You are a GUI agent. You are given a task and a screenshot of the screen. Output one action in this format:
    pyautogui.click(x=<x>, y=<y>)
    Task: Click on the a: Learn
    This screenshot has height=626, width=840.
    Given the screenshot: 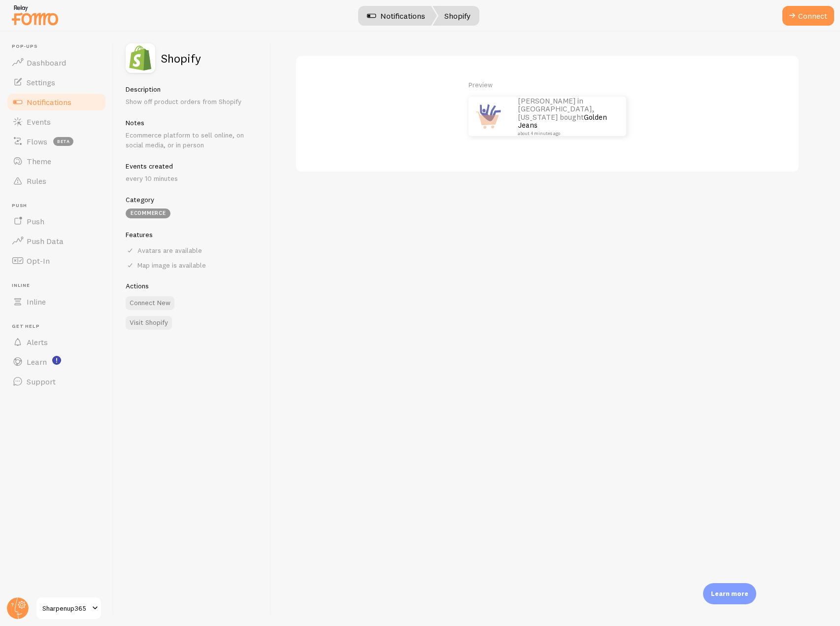 What is the action you would take?
    pyautogui.click(x=57, y=362)
    